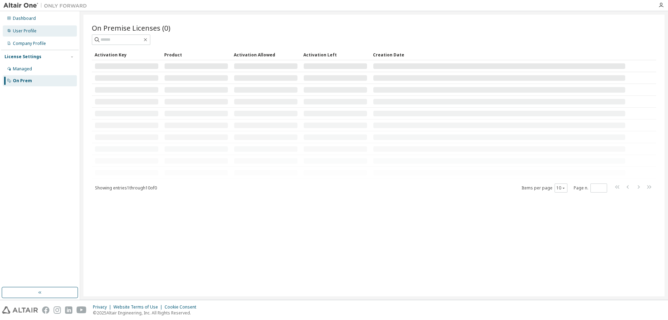  I want to click on div: Privacy, so click(103, 307).